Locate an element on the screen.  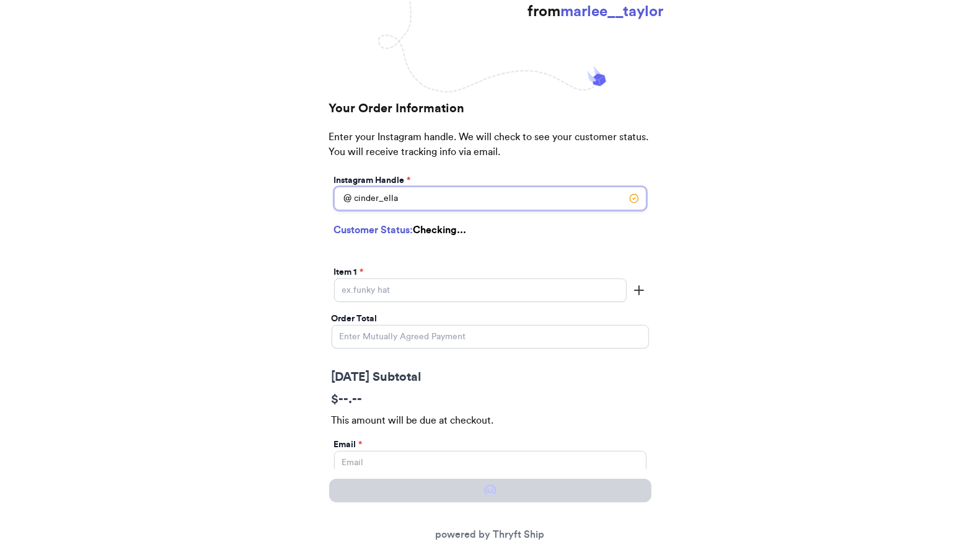
span: marlee__taylor is located at coordinates (612, 12).